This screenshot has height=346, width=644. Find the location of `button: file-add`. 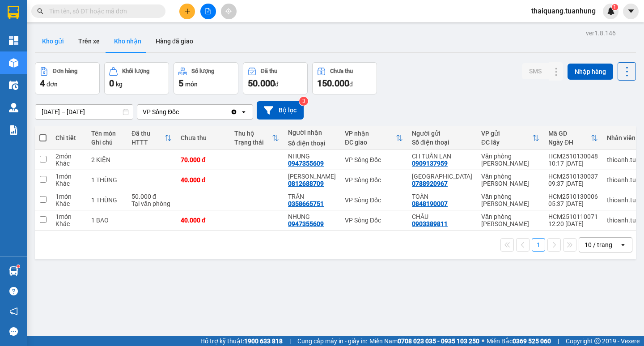

button: file-add is located at coordinates (208, 11).